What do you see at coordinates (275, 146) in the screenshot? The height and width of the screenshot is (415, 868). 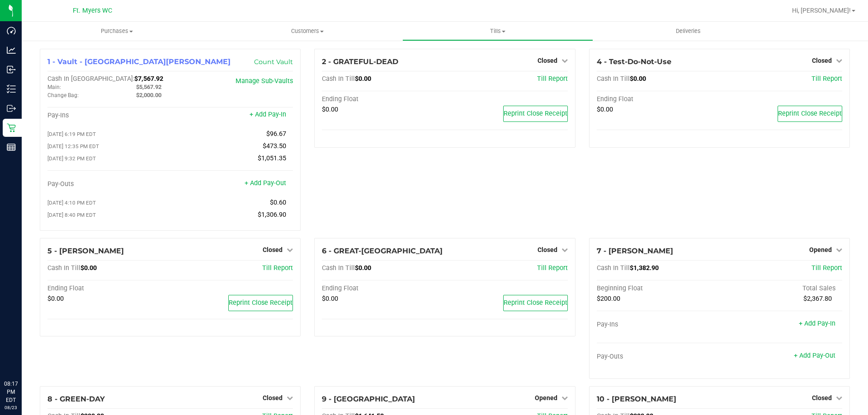 I see `span: $473.50` at bounding box center [275, 146].